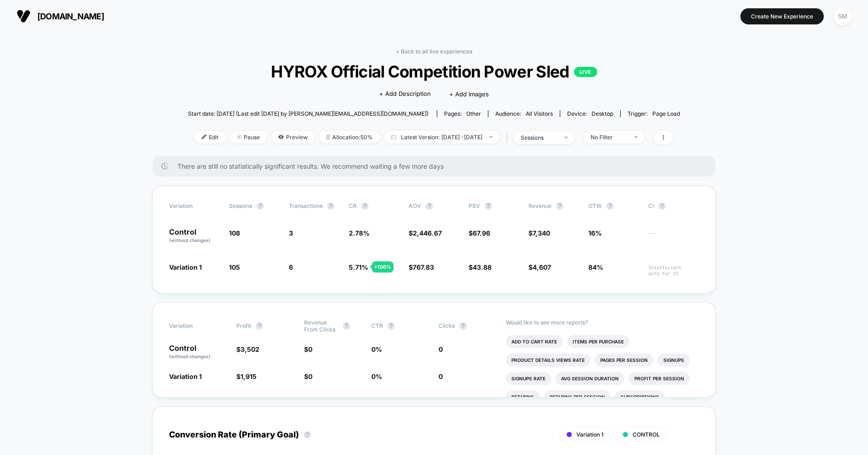 Image resolution: width=868 pixels, height=455 pixels. Describe the element at coordinates (244, 325) in the screenshot. I see `span: Profit` at that location.